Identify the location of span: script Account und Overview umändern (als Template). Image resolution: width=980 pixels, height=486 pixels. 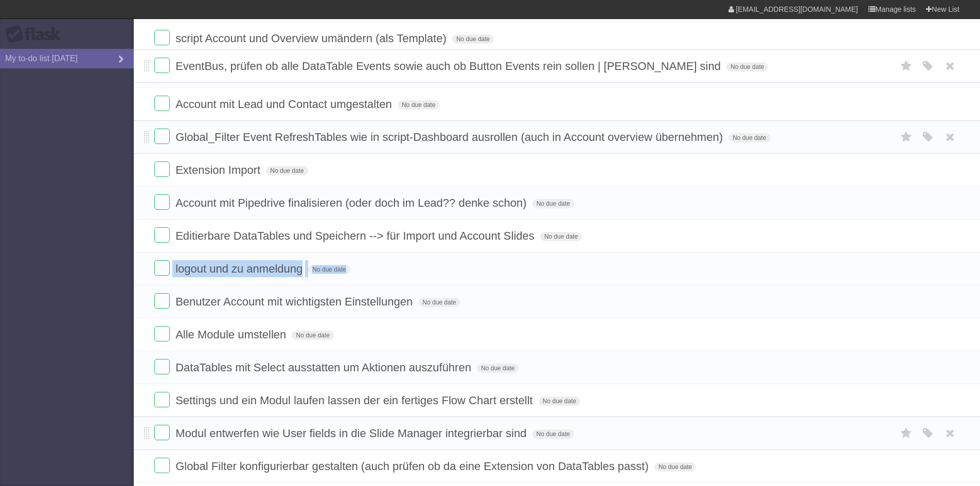
(313, 38).